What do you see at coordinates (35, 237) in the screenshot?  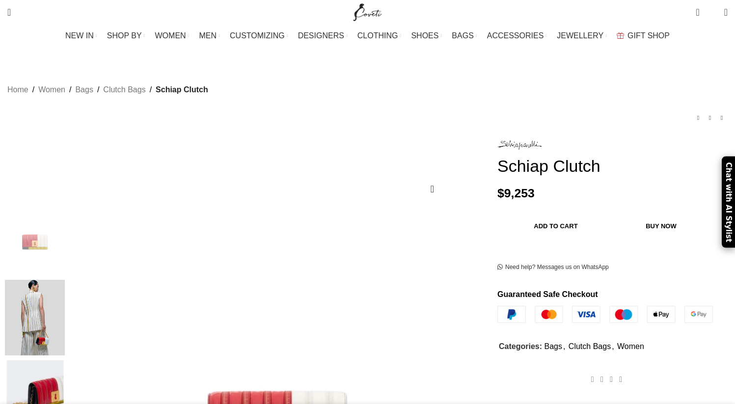 I see `img: Schiap Clutch` at bounding box center [35, 237].